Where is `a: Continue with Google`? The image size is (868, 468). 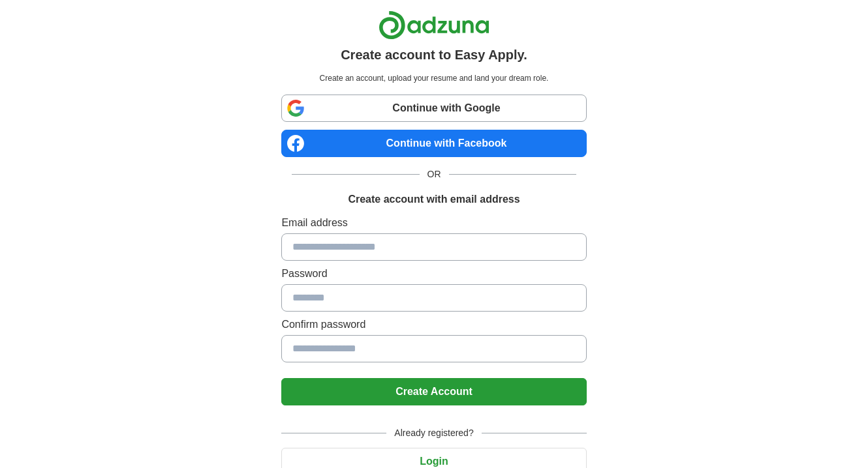 a: Continue with Google is located at coordinates (433, 108).